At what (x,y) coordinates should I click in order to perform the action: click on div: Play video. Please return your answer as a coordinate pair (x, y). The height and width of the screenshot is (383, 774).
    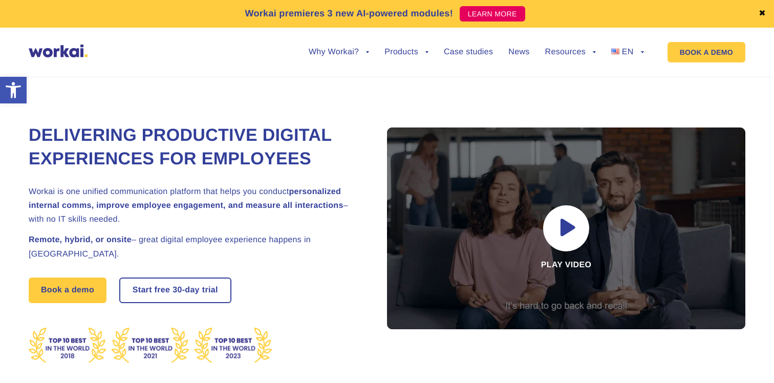
    Looking at the image, I should click on (566, 228).